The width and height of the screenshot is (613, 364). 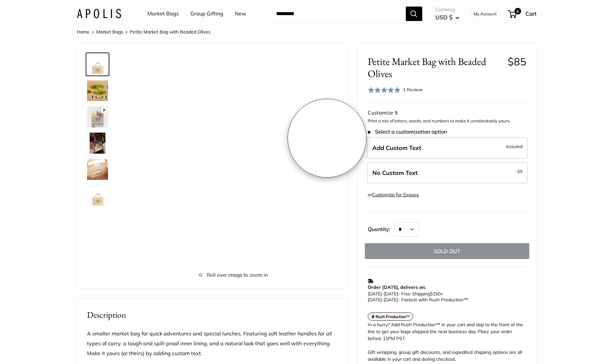 I want to click on span: 1 Review, so click(x=413, y=89).